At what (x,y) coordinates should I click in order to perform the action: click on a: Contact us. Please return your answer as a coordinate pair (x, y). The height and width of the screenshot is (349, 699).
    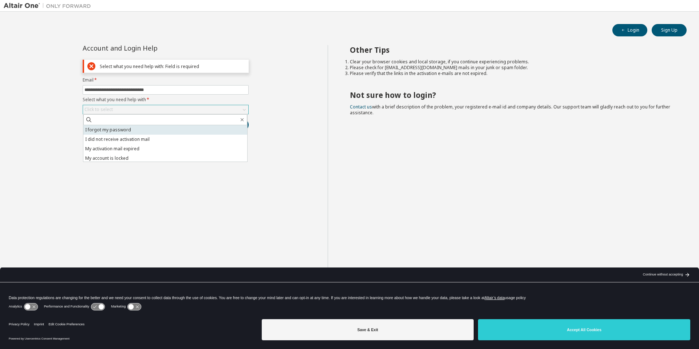
    Looking at the image, I should click on (361, 107).